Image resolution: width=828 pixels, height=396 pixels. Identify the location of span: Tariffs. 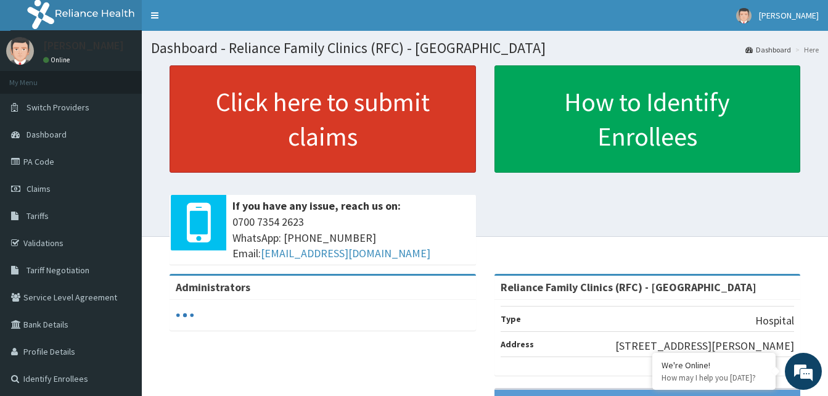
(38, 216).